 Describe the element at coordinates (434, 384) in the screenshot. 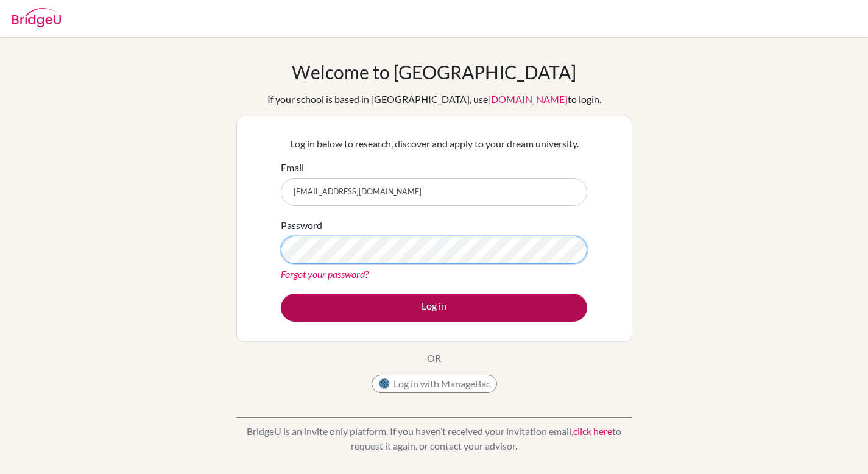

I see `button: Log in with ManageBac` at that location.